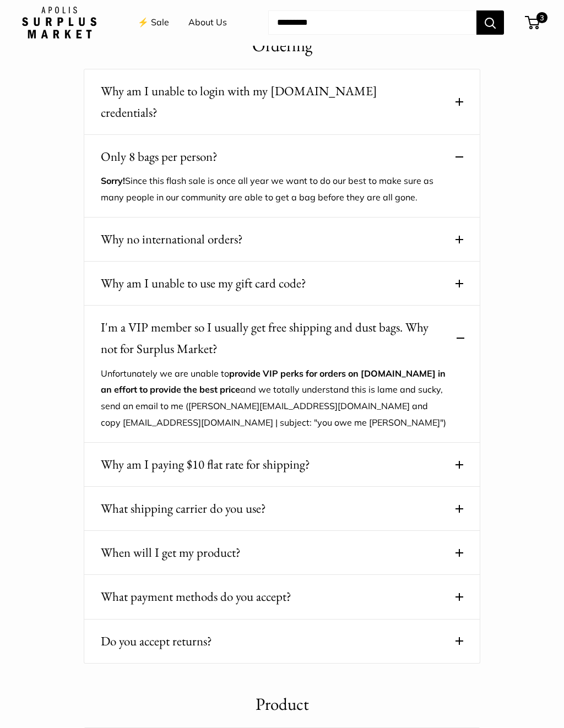  What do you see at coordinates (282, 465) in the screenshot?
I see `button: Why am I paying $10 flat rate for shipping?` at bounding box center [282, 465].